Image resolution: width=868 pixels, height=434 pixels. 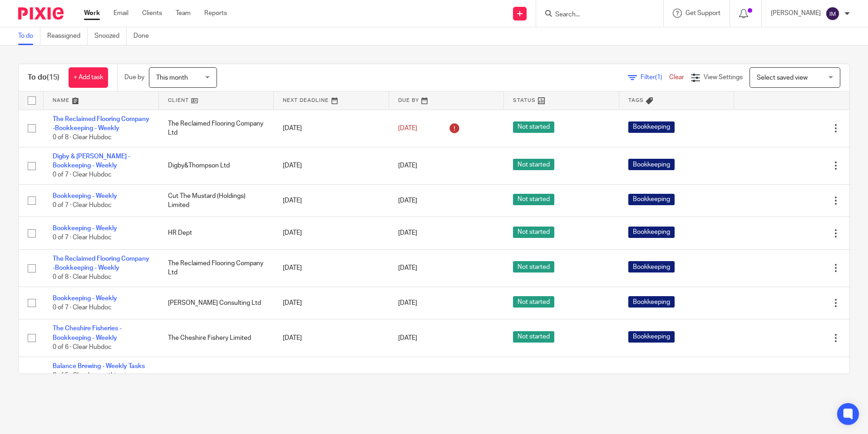 What do you see at coordinates (217, 379) in the screenshot?
I see `td: Balance Brewing & Blending Ltd` at bounding box center [217, 379].